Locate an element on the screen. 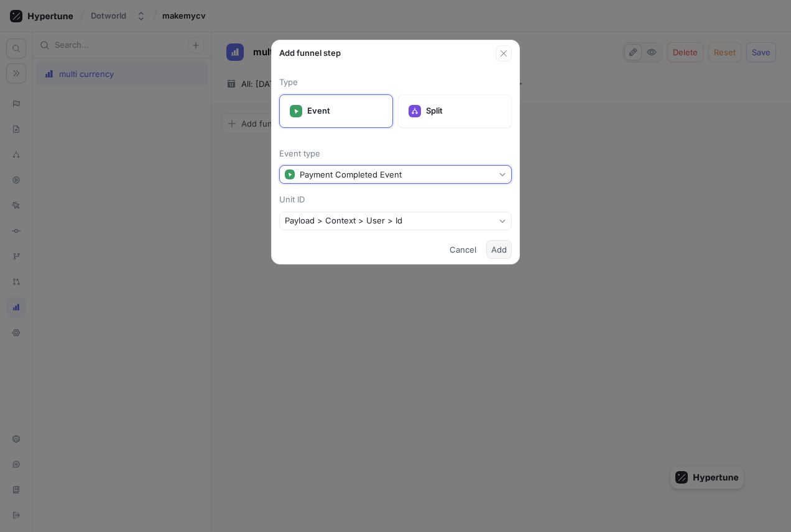 The width and height of the screenshot is (791, 532). div: Payment Completed Event is located at coordinates (350, 174).